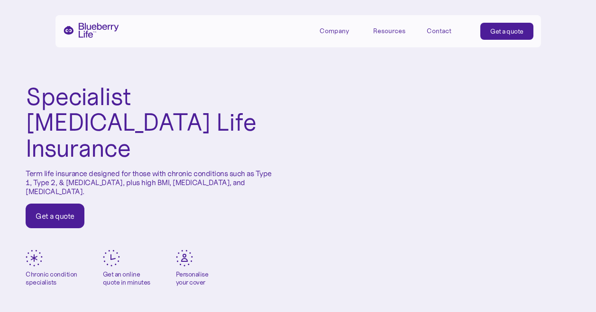 This screenshot has height=312, width=596. Describe the element at coordinates (448, 30) in the screenshot. I see `a: Contact` at that location.